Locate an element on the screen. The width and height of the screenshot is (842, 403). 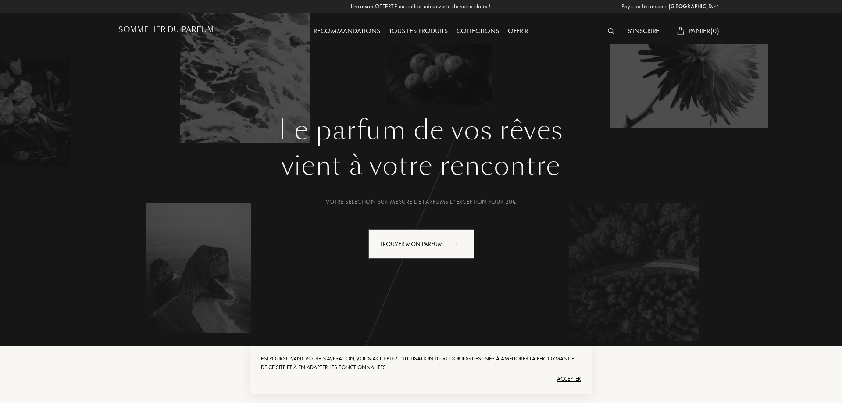
img: search_icn_white.svg is located at coordinates (611, 31).